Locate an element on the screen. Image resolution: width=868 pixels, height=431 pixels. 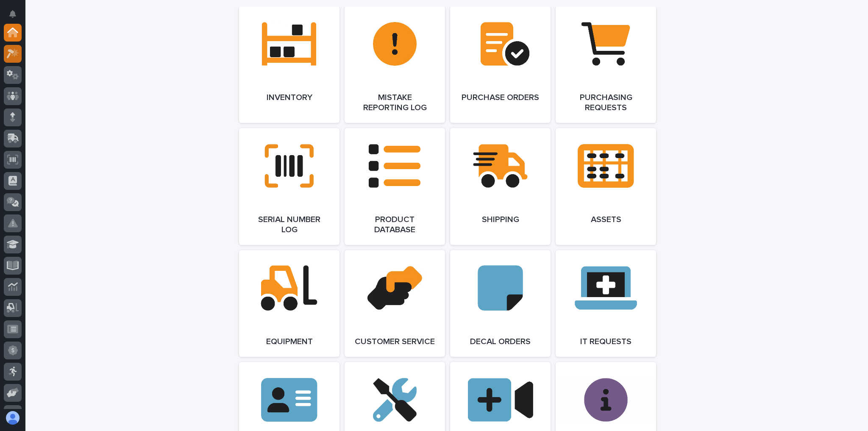
a: Shipping is located at coordinates (500, 186).